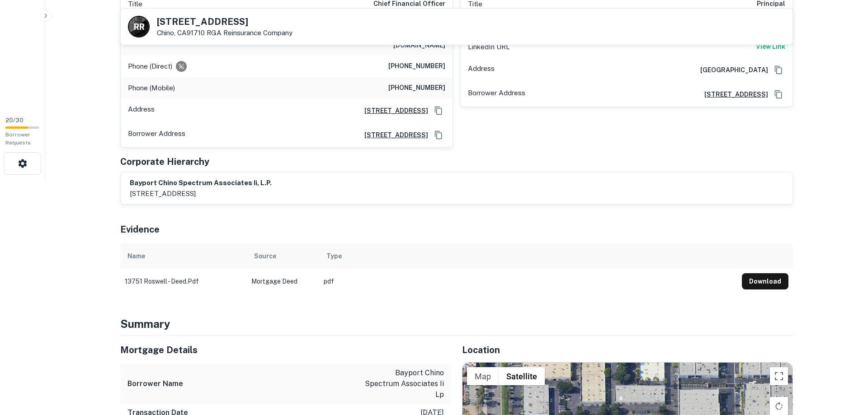 The width and height of the screenshot is (868, 415). Describe the element at coordinates (183, 256) in the screenshot. I see `th: Name` at that location.